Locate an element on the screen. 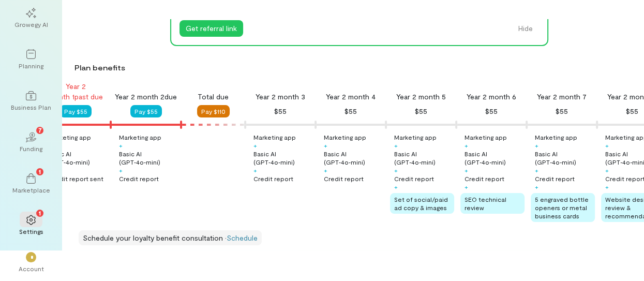 The image size is (644, 281). div: Year 2 month 4 is located at coordinates (351, 97).